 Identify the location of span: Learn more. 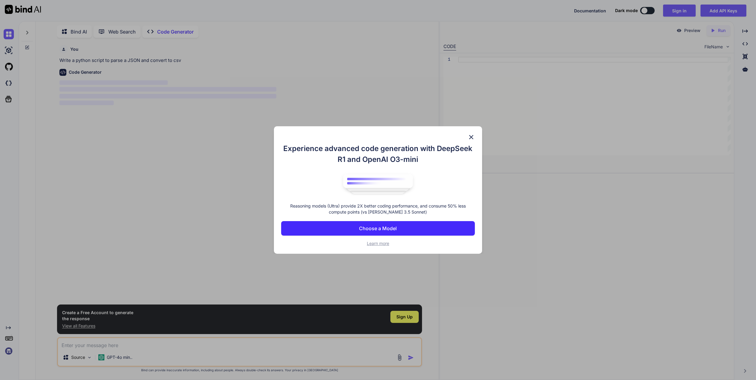
(378, 243).